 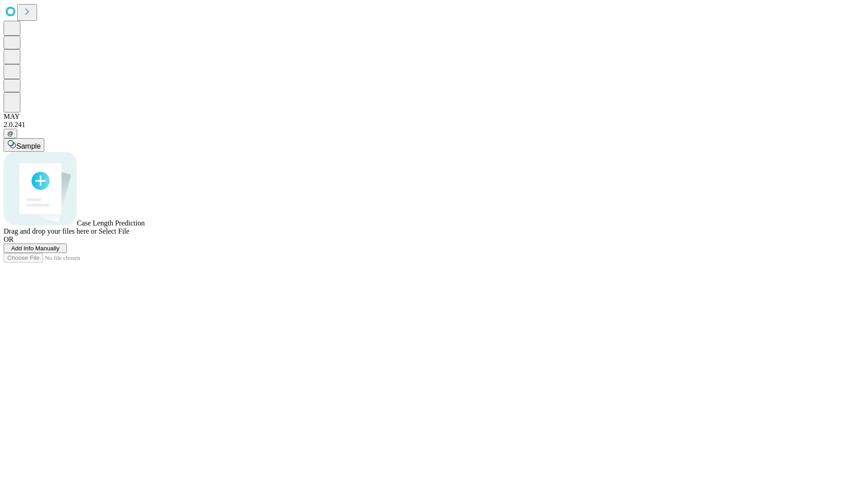 I want to click on span: Drag and drop your files here or, so click(x=50, y=231).